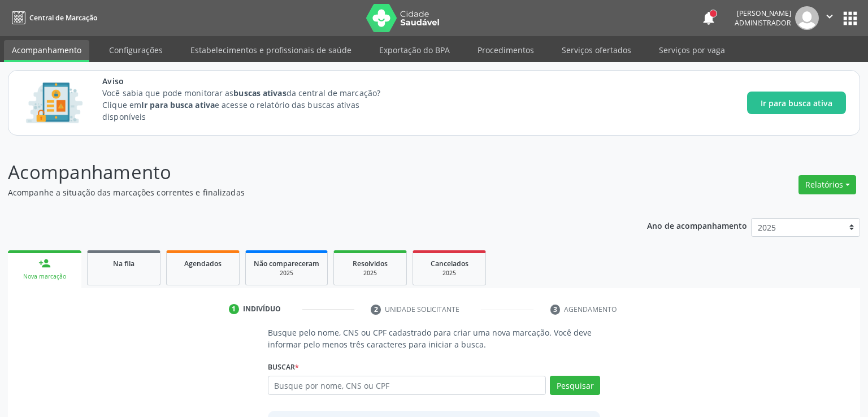 This screenshot has height=417, width=868. What do you see at coordinates (45, 263) in the screenshot?
I see `div: person_add` at bounding box center [45, 263].